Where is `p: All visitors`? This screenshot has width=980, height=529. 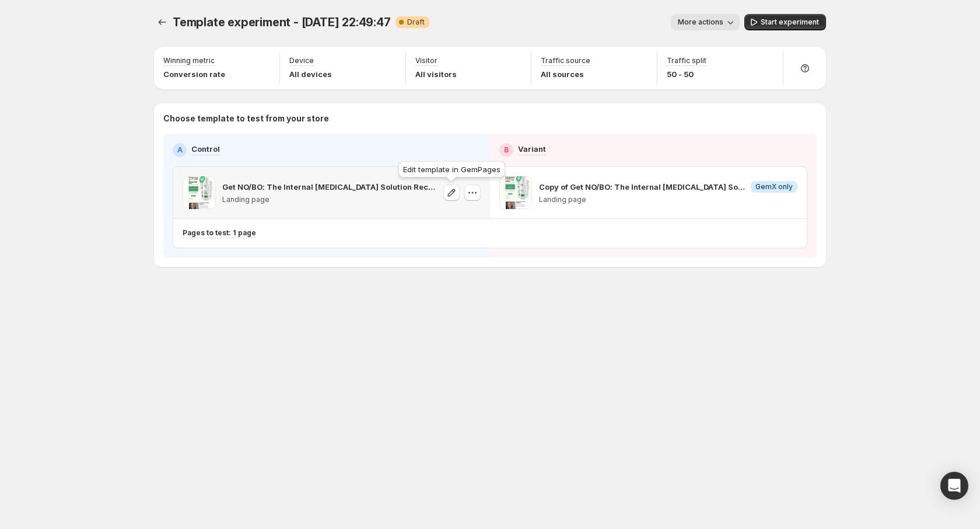 p: All visitors is located at coordinates (436, 74).